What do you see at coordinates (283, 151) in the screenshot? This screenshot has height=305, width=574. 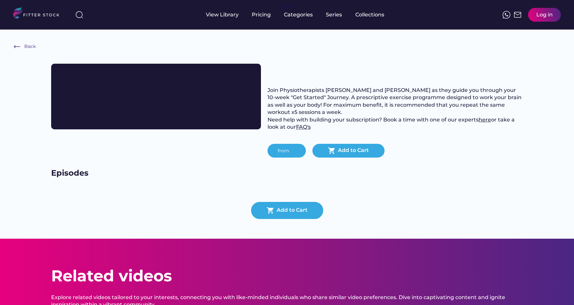 I see `div: from` at bounding box center [283, 151].